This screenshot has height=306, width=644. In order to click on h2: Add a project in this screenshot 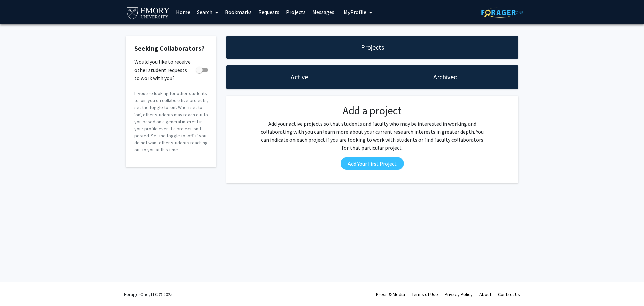, I will do `click(372, 110)`.